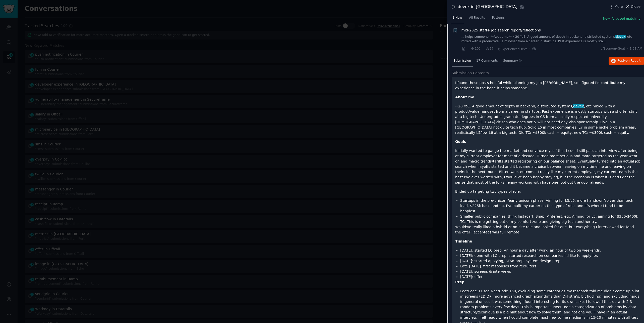 This screenshot has width=644, height=323. Describe the element at coordinates (613, 49) in the screenshot. I see `span: u/EconomyGoat` at that location.